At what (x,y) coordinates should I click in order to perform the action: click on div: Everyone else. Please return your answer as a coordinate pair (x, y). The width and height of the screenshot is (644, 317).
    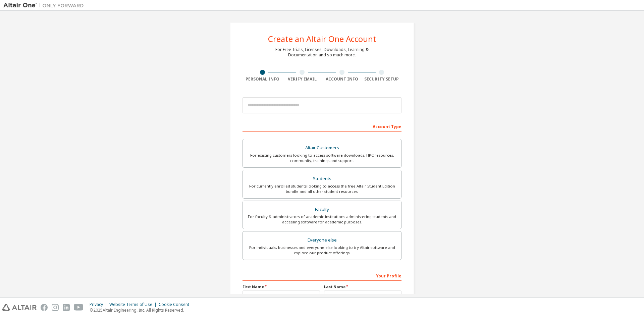
    Looking at the image, I should click on (322, 240).